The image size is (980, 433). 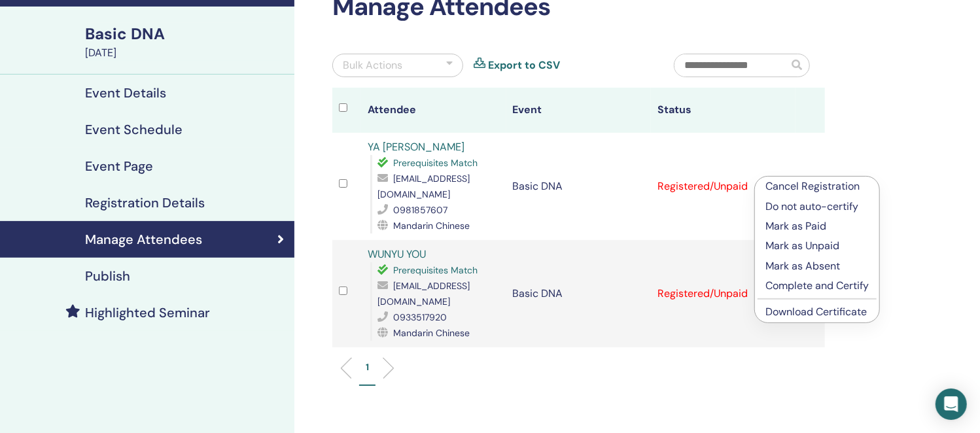 I want to click on p: Mark as Paid, so click(x=817, y=226).